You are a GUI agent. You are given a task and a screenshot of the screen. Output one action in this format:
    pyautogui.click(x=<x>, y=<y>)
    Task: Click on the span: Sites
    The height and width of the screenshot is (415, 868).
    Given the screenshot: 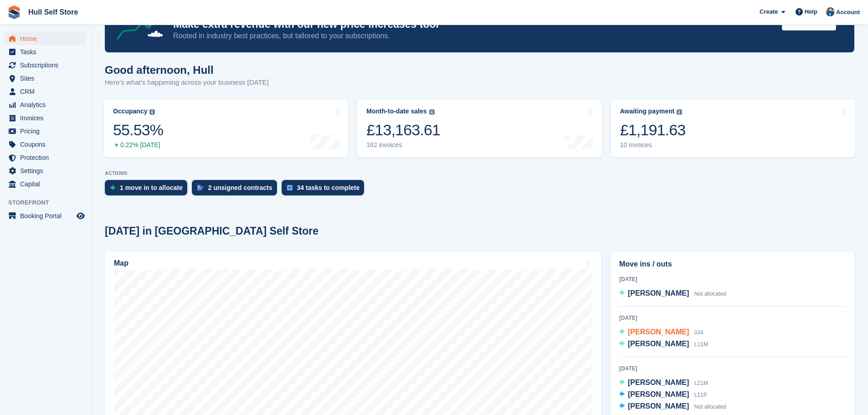 What is the action you would take?
    pyautogui.click(x=47, y=78)
    